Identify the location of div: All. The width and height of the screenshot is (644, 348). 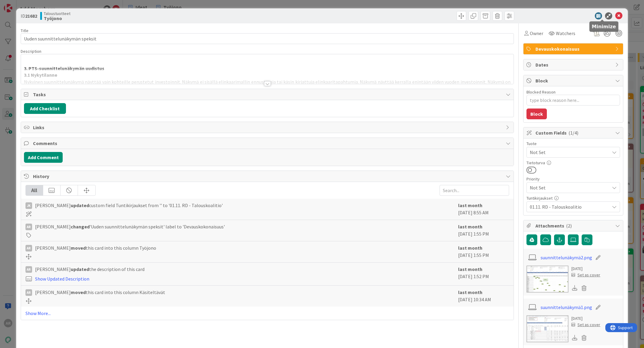
(34, 190).